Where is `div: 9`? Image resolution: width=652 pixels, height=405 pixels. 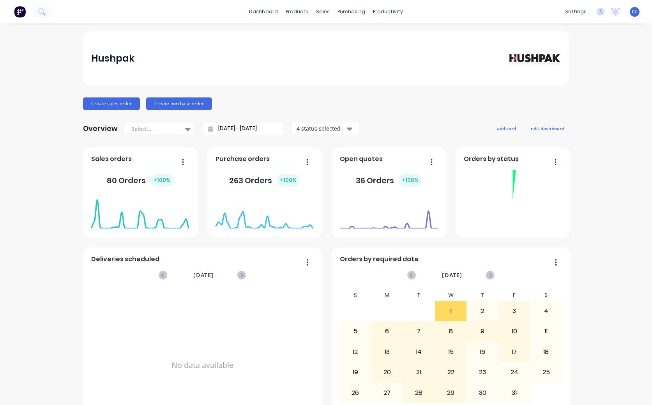 div: 9 is located at coordinates (482, 331).